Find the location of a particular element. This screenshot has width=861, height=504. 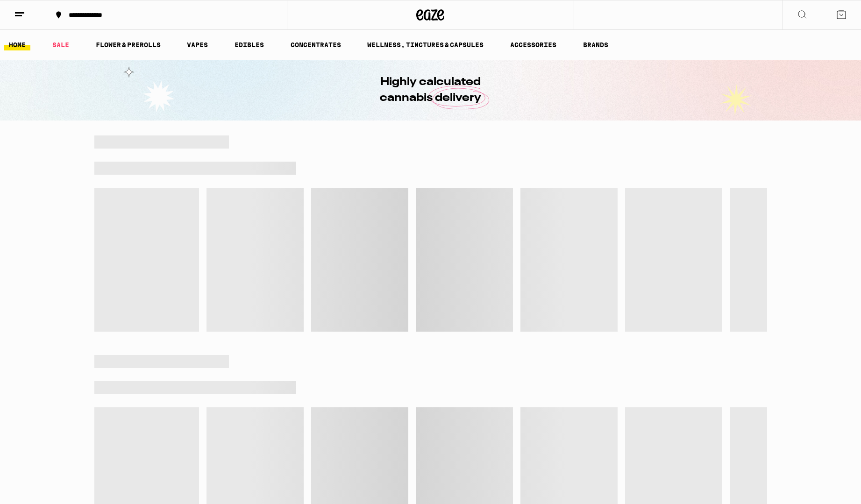

a: CONCENTRATES is located at coordinates (316, 45).